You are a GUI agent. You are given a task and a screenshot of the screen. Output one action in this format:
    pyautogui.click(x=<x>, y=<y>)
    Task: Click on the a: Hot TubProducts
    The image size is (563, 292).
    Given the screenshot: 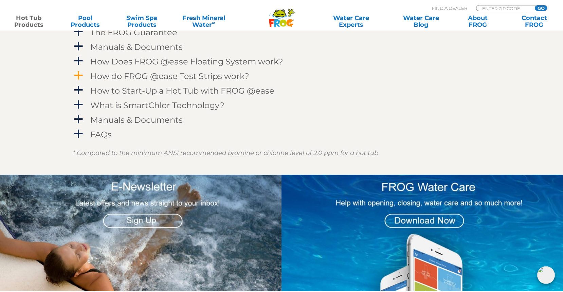 What is the action you would take?
    pyautogui.click(x=29, y=21)
    